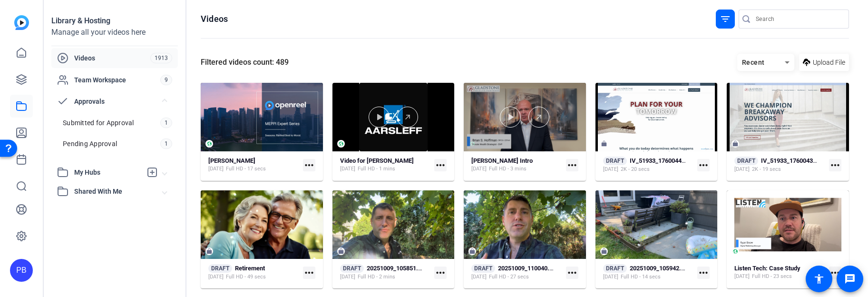 This screenshot has width=868, height=297. I want to click on div: Approvals, so click(114, 136).